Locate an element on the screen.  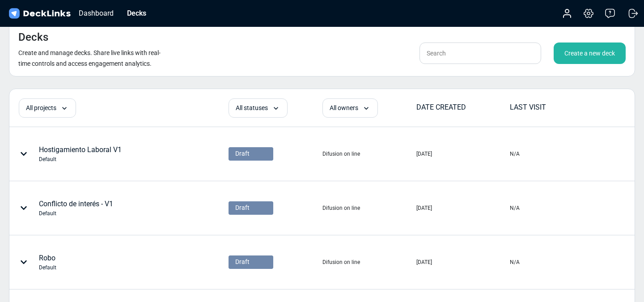
input: Search is located at coordinates (480, 53).